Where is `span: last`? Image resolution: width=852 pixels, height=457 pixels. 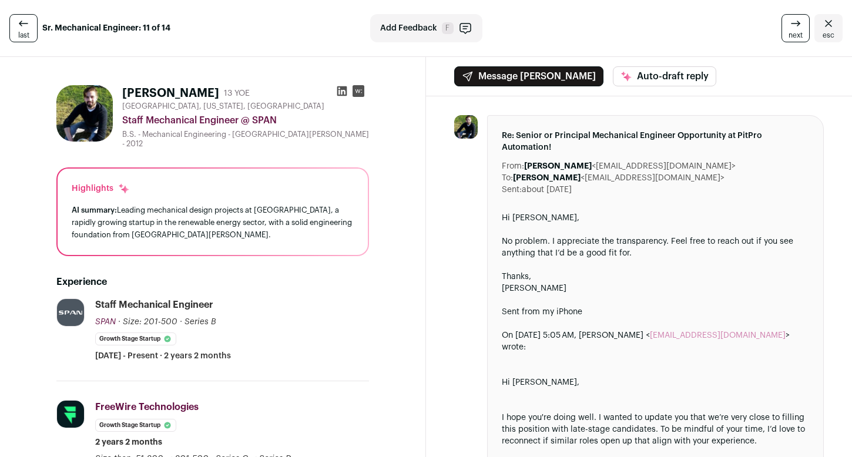
span: last is located at coordinates (24, 35).